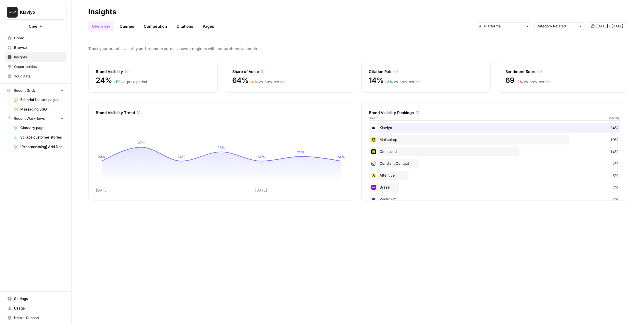 This screenshot has height=325, width=644. What do you see at coordinates (389, 82) in the screenshot?
I see `span: + 3 %` at bounding box center [389, 82].